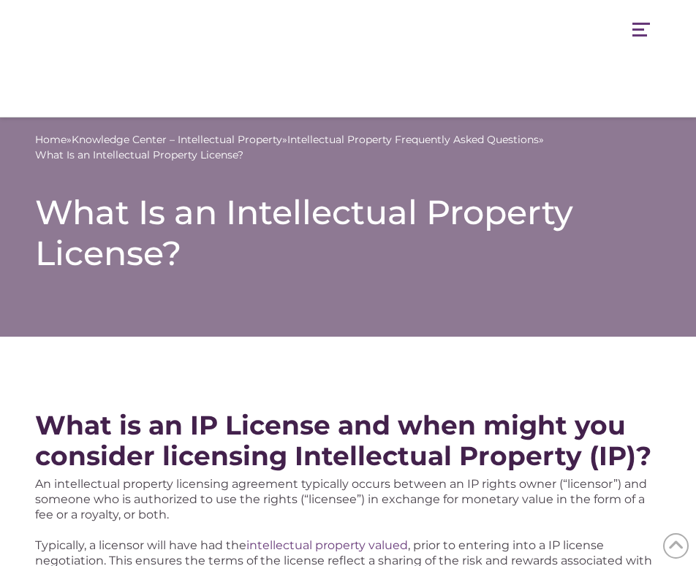 The width and height of the screenshot is (696, 566). I want to click on img: Metis Partners, so click(61, 62).